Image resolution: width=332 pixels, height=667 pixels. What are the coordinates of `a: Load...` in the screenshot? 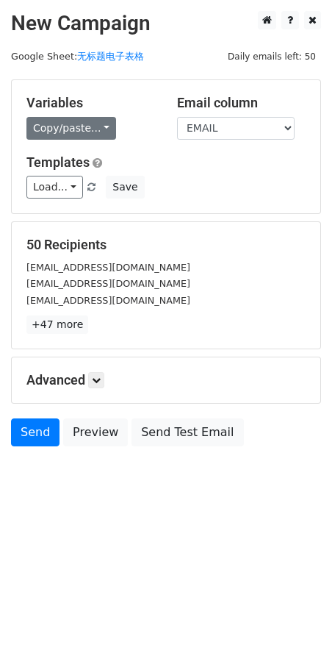 It's located at (54, 187).